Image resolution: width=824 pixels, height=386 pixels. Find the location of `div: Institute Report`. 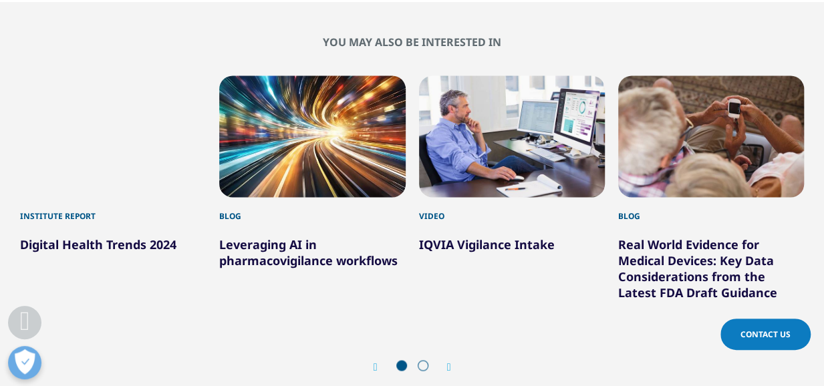

div: Institute Report is located at coordinates (113, 210).